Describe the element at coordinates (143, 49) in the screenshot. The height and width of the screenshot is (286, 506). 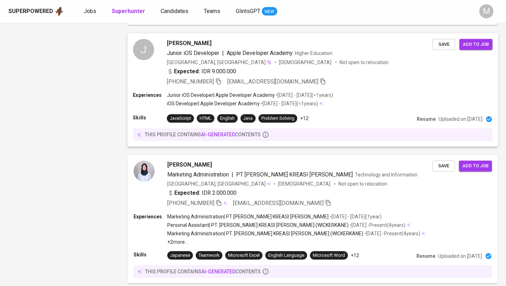
I see `div: J` at that location.